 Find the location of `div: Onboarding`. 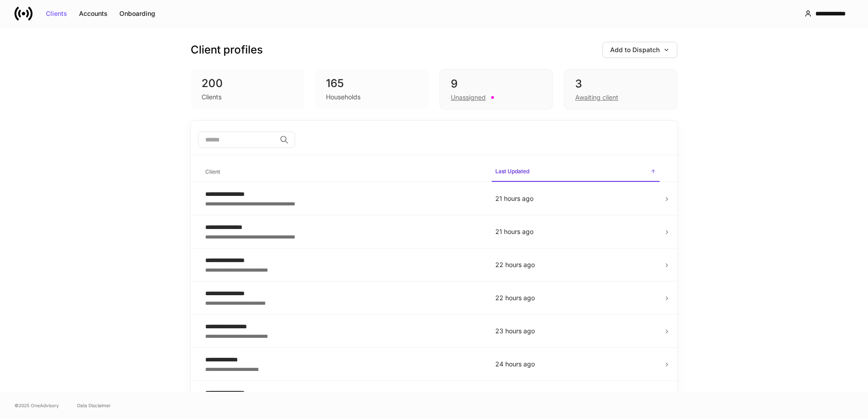

div: Onboarding is located at coordinates (137, 14).